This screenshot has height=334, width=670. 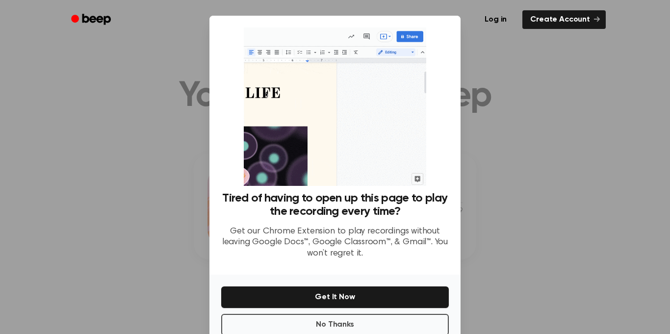 I want to click on a: Create Account, so click(x=564, y=20).